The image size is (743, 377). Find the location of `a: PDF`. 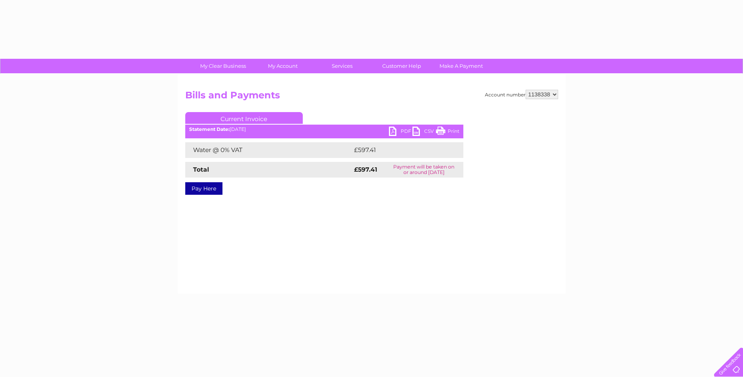

a: PDF is located at coordinates (401, 132).